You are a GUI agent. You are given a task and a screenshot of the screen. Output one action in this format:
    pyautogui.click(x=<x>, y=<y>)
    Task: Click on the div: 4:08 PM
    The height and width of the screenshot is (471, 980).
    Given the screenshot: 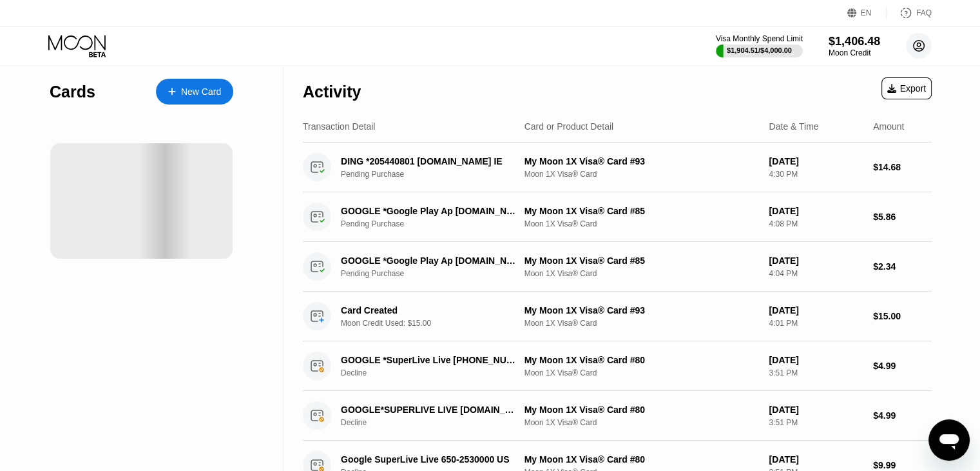 What is the action you would take?
    pyautogui.click(x=816, y=224)
    